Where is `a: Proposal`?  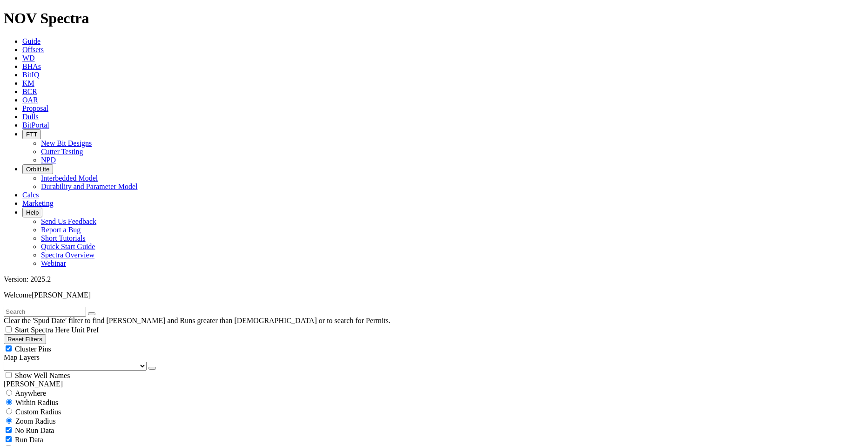 a: Proposal is located at coordinates (35, 108).